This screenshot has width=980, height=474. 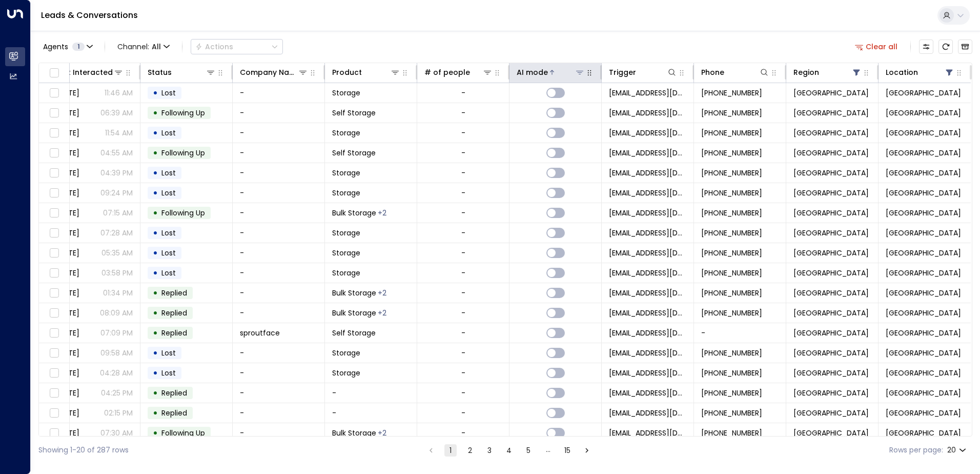 I want to click on p: 09:58 AM, so click(x=116, y=353).